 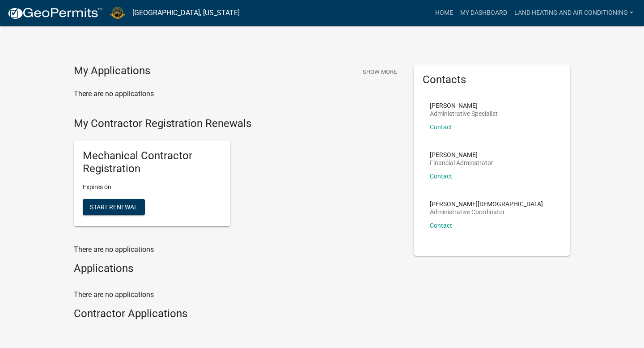 What do you see at coordinates (118, 12) in the screenshot?
I see `img: La Porte County, Indiana` at bounding box center [118, 12].